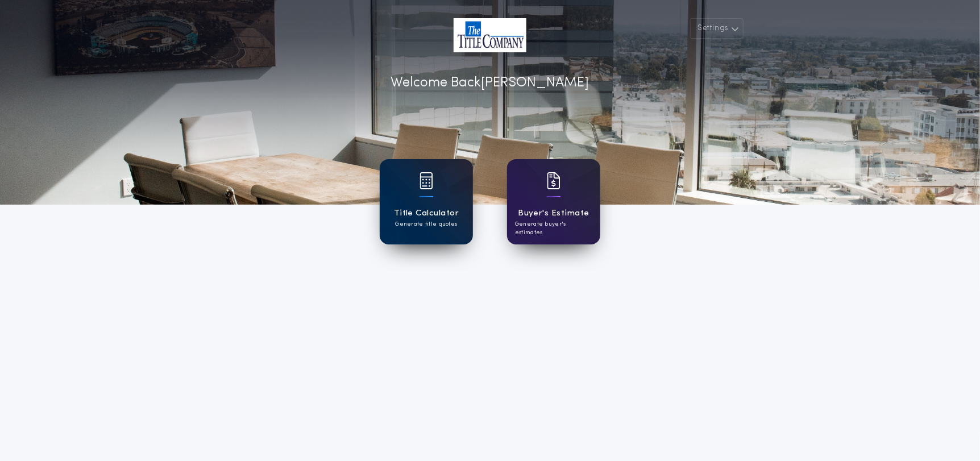 The height and width of the screenshot is (461, 980). What do you see at coordinates (717, 29) in the screenshot?
I see `button: Settings` at bounding box center [717, 29].